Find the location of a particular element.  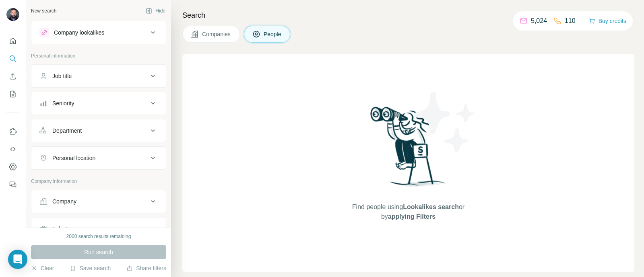

button: Enrich CSV is located at coordinates (13, 76).